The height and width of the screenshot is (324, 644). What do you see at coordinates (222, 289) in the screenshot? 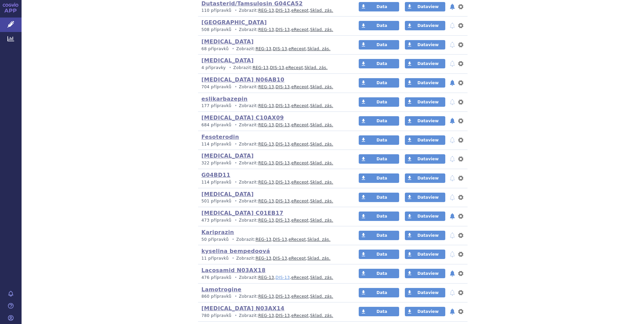
I see `a: Lamotrogine` at bounding box center [222, 289].